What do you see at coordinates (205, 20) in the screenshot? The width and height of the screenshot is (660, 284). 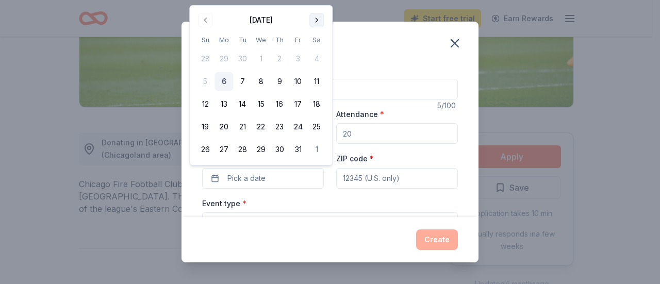 I see `button: Go to previous month` at bounding box center [205, 20].